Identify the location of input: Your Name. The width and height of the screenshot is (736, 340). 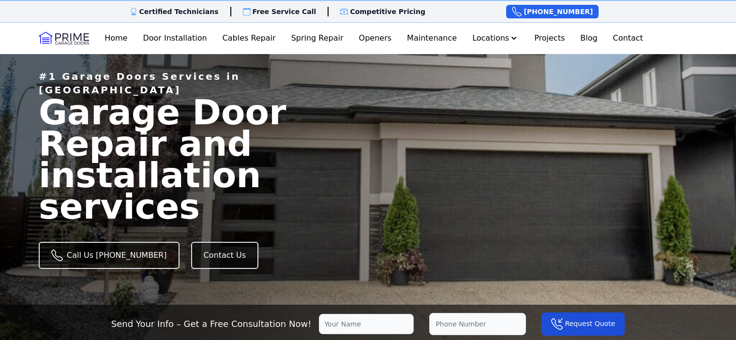
(366, 324).